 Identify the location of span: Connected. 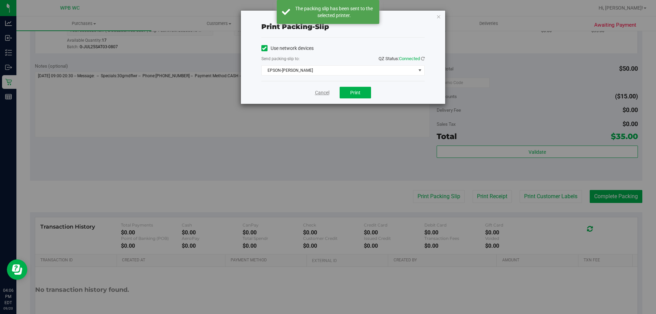
(410, 58).